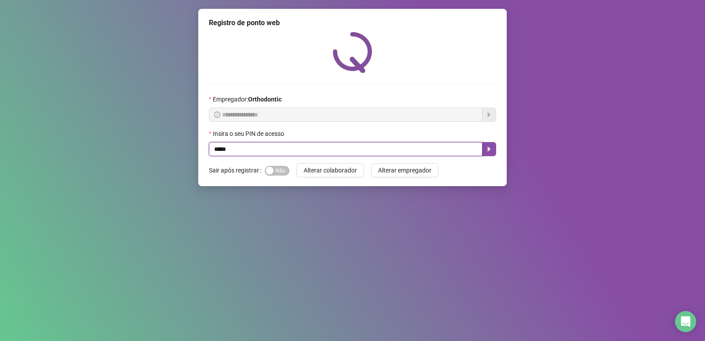  What do you see at coordinates (247, 99) in the screenshot?
I see `span: Empregador :` at bounding box center [247, 99].